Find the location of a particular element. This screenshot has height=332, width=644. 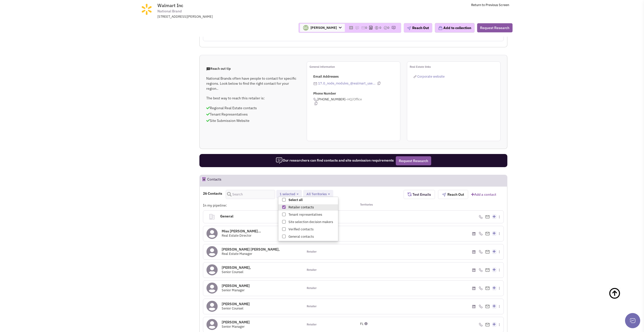

img: 4gsb4SvoTEGolcWcxLFjKw.png is located at coordinates (306, 28).